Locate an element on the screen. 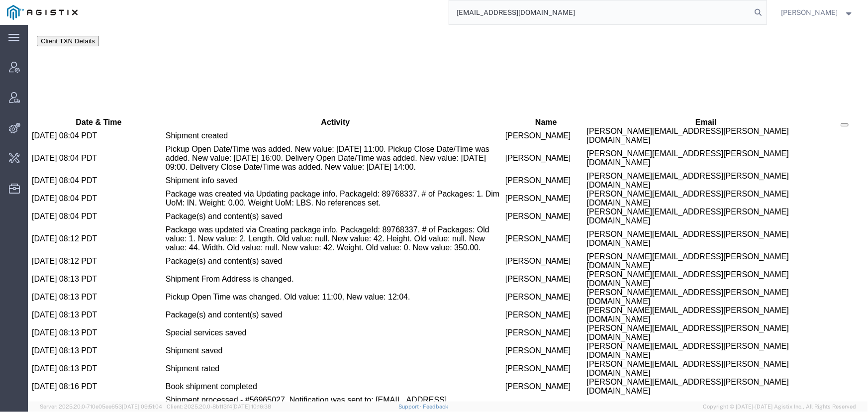  td: Shipment From Address is changed. is located at coordinates (308, 254).